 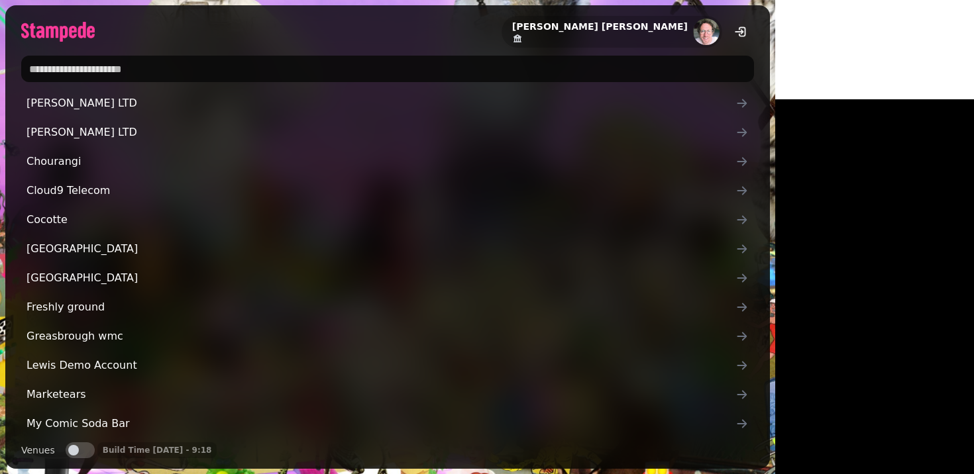 What do you see at coordinates (381, 424) in the screenshot?
I see `span: My Comic Soda Bar` at bounding box center [381, 424].